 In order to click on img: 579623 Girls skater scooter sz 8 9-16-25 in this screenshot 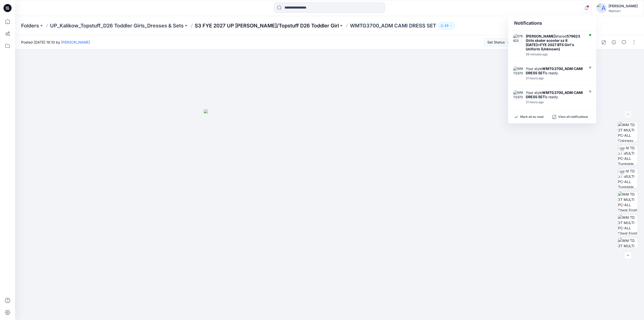, I will do `click(518, 39)`.